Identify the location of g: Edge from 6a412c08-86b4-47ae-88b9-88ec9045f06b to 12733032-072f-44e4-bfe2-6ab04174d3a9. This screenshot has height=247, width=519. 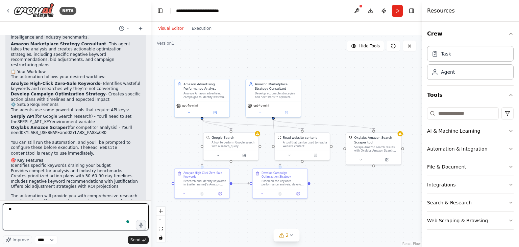
(324, 124).